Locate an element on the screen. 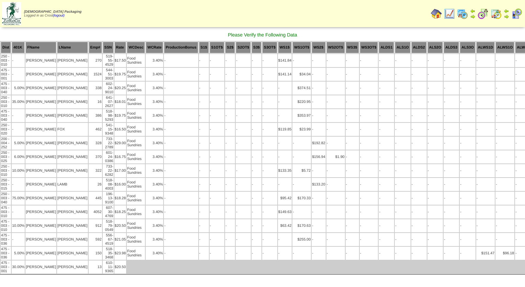  div: $17.50 is located at coordinates (120, 61).